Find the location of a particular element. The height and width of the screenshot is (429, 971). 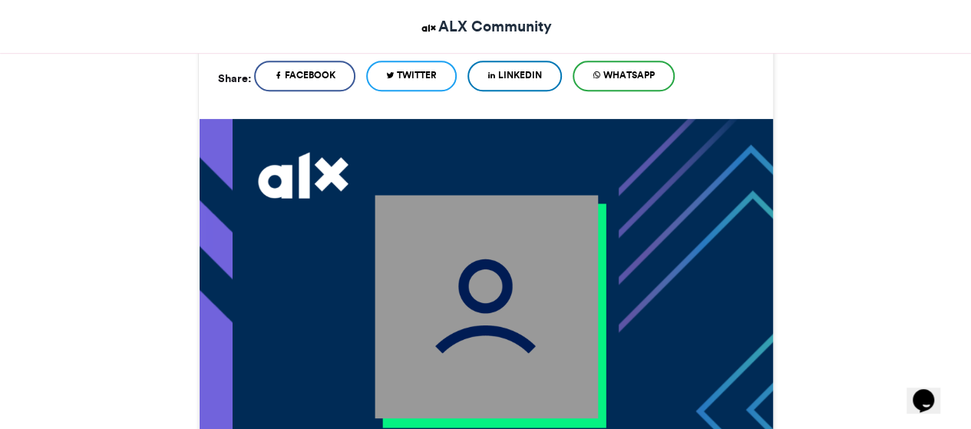

span: LinkedIn is located at coordinates (520, 75).